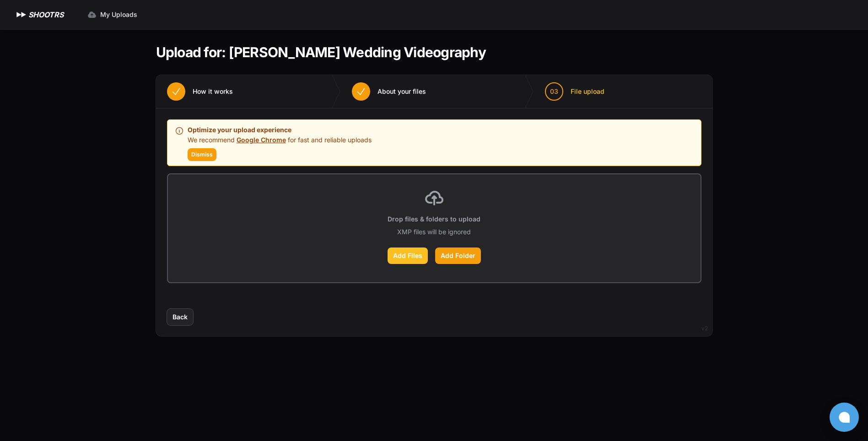 The image size is (868, 441). What do you see at coordinates (21, 15) in the screenshot?
I see `img: SHOOTRS` at bounding box center [21, 15].